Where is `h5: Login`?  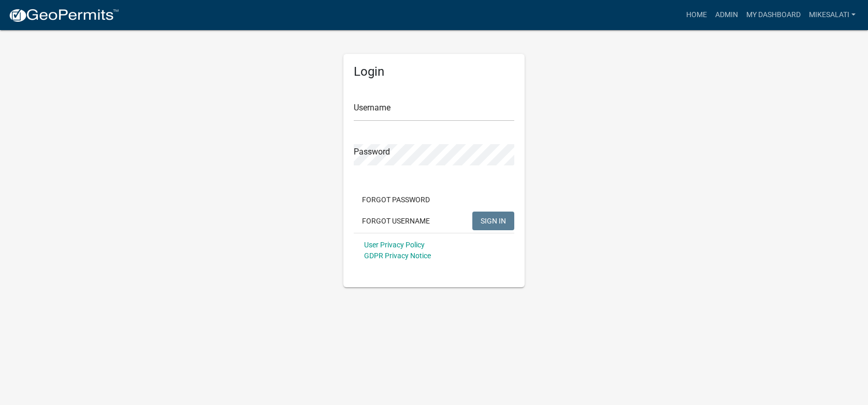
h5: Login is located at coordinates (434, 72).